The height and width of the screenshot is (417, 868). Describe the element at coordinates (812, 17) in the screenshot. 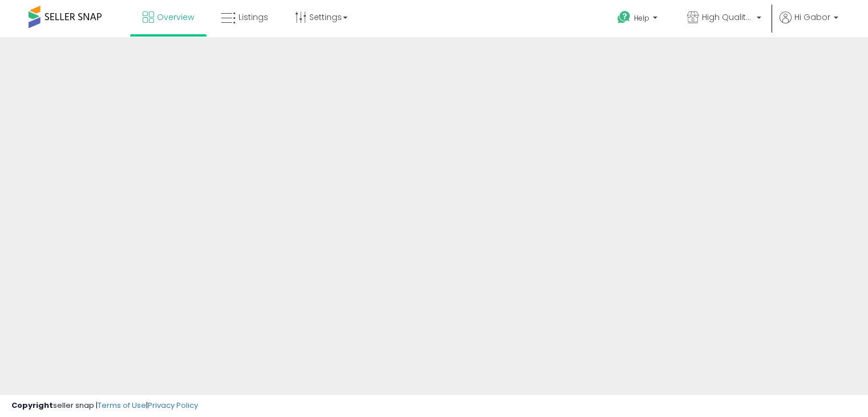

I see `span: Hi Gabor` at that location.